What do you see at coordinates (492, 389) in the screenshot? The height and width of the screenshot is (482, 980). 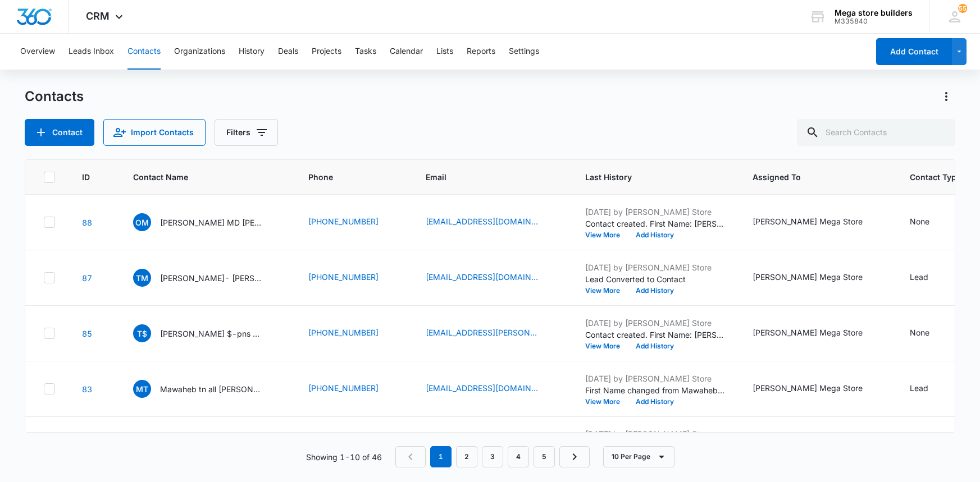 I see `div: Email - mawahebgerges@gmail.com - Select to Edit Field` at bounding box center [492, 389].